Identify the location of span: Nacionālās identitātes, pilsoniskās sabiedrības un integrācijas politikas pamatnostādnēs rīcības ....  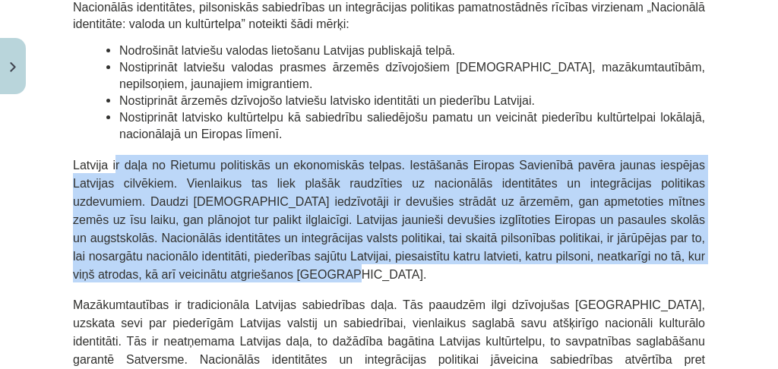
(389, 15).